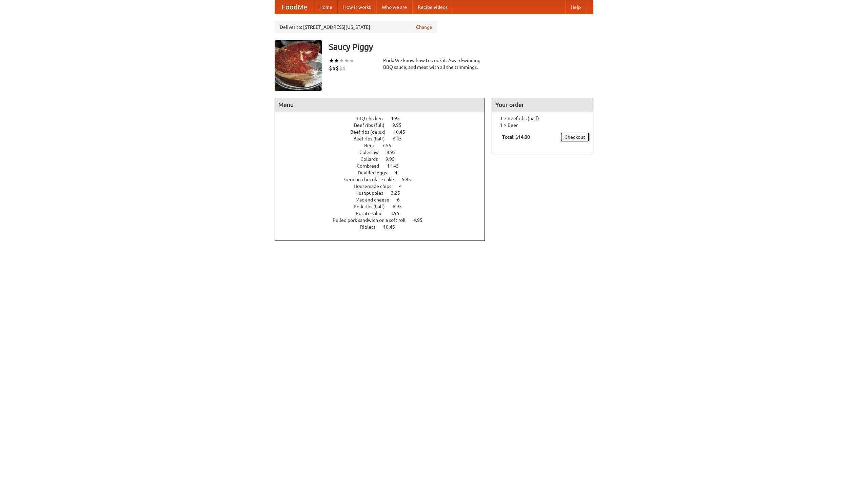 The height and width of the screenshot is (480, 868). Describe the element at coordinates (543, 125) in the screenshot. I see `li: 1 × Beer` at that location.